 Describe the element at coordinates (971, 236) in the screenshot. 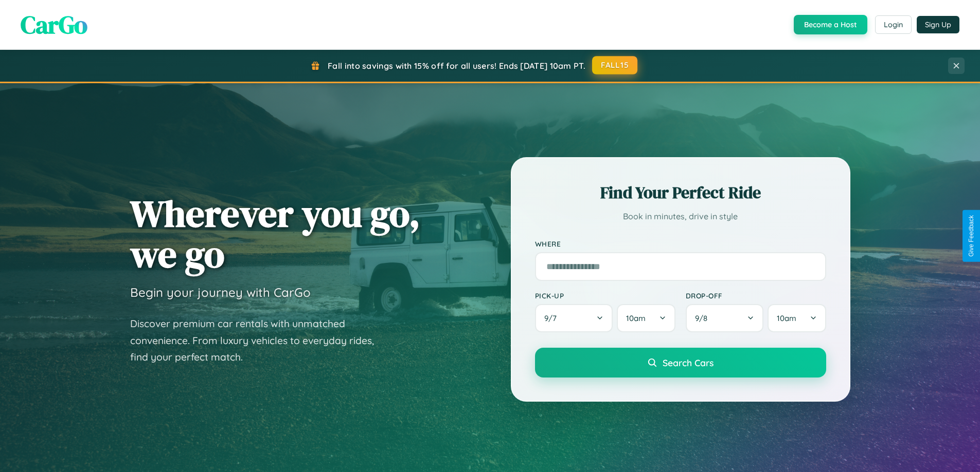

I see `div: Give Feedback` at that location.